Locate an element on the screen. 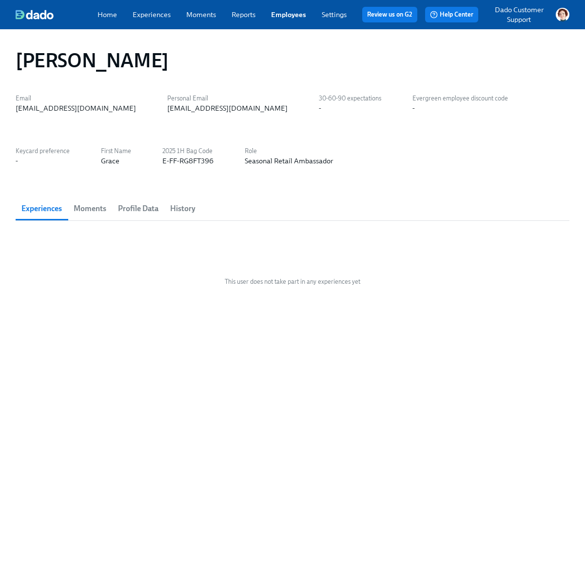 This screenshot has width=585, height=569. a: Experiences is located at coordinates (152, 15).